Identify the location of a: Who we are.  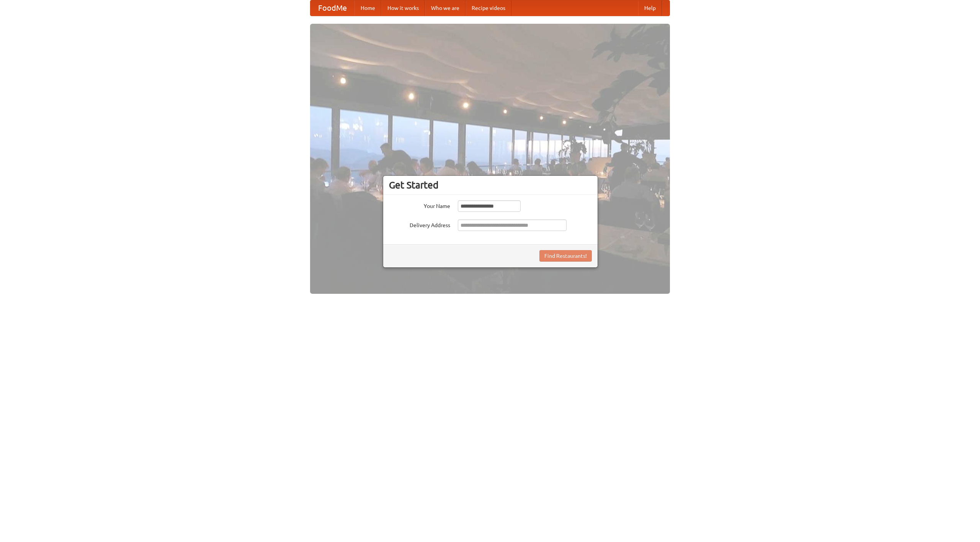
(445, 8).